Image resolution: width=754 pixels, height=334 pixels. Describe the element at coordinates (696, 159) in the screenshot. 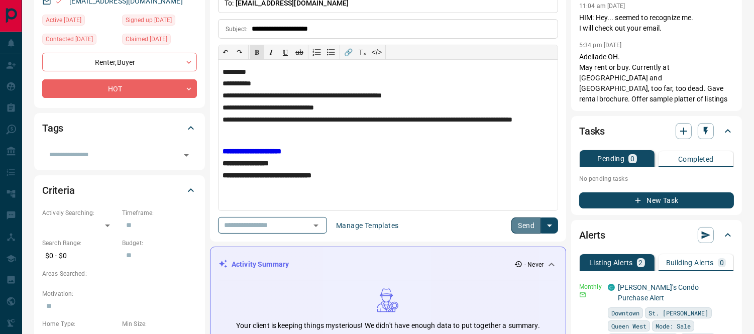

I see `p: Completed` at that location.